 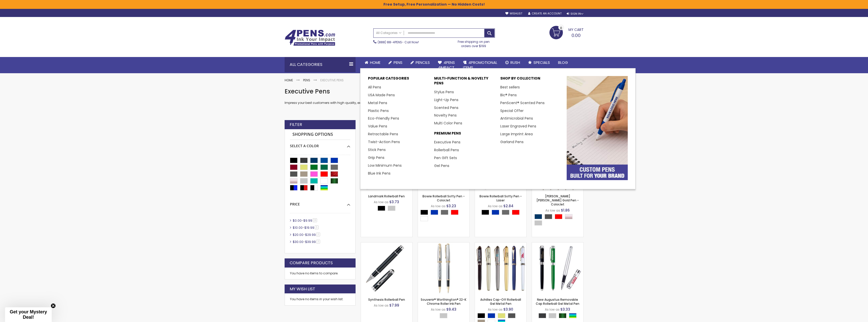 I want to click on div: Black, so click(x=424, y=212).